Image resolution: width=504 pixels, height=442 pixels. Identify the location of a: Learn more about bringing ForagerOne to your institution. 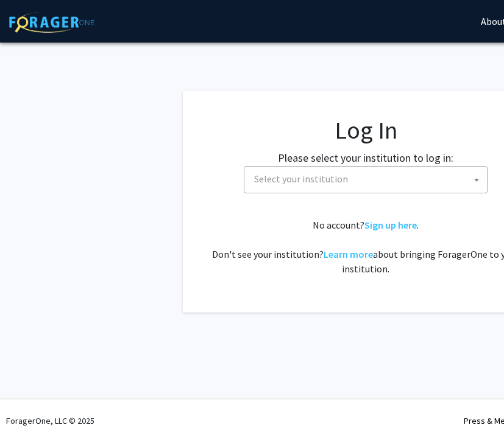
(348, 255).